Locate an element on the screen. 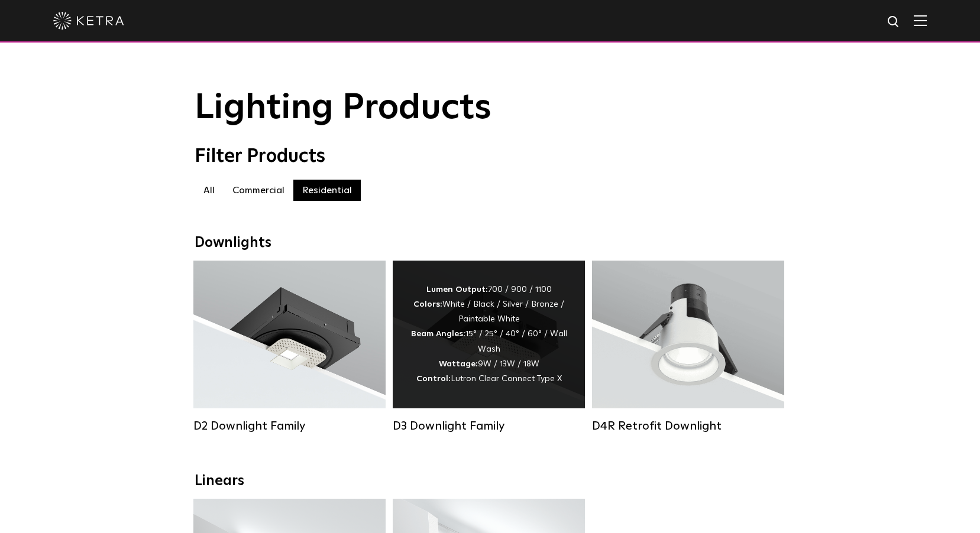  img: search icon is located at coordinates (894, 22).